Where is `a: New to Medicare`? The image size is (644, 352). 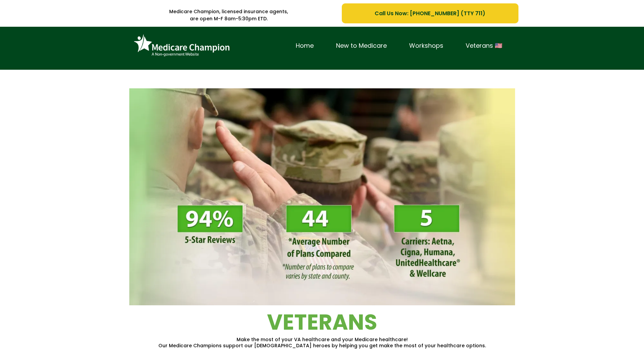 a: New to Medicare is located at coordinates (362, 46).